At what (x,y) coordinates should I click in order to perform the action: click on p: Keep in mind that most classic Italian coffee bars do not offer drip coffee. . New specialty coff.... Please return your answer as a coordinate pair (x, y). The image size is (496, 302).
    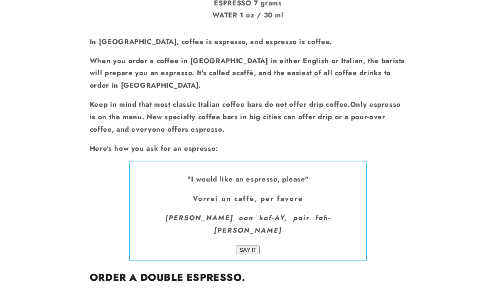
    Looking at the image, I should click on (248, 117).